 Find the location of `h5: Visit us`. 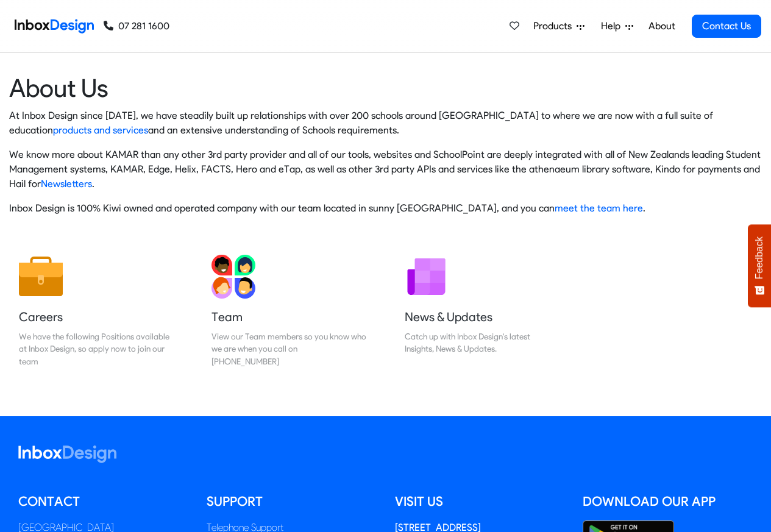

h5: Visit us is located at coordinates (479, 501).